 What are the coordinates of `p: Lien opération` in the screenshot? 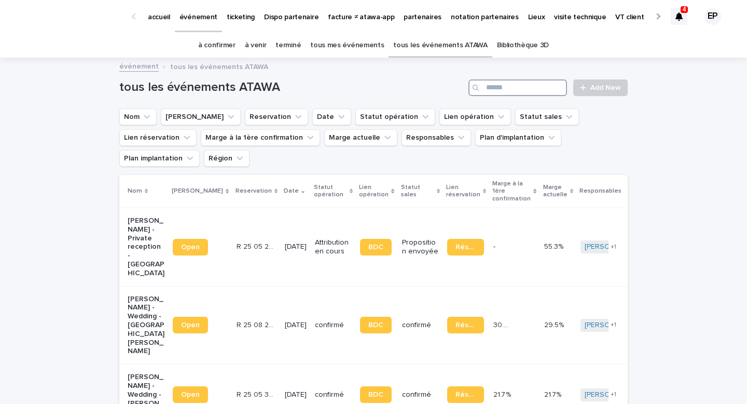 It's located at (374, 191).